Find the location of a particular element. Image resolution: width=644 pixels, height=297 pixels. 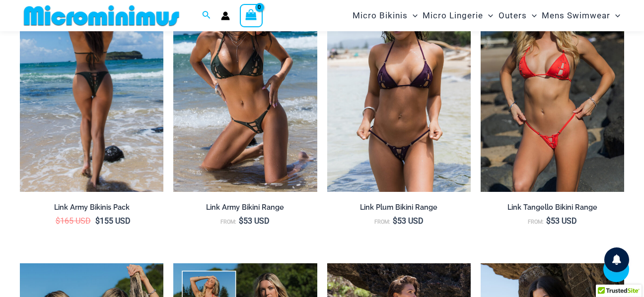

h2: Link Tangello Bikini Range is located at coordinates (552, 207).